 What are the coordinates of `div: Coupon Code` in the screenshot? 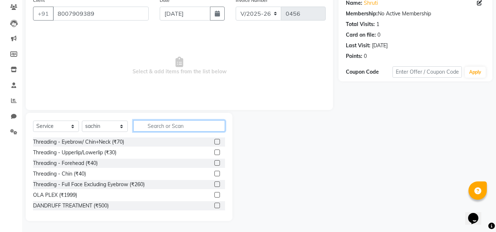 It's located at (369, 72).